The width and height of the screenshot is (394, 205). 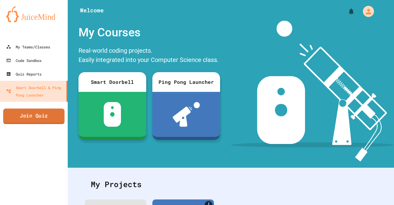 What do you see at coordinates (186, 114) in the screenshot?
I see `img: ppl-with-ball.png` at bounding box center [186, 114].